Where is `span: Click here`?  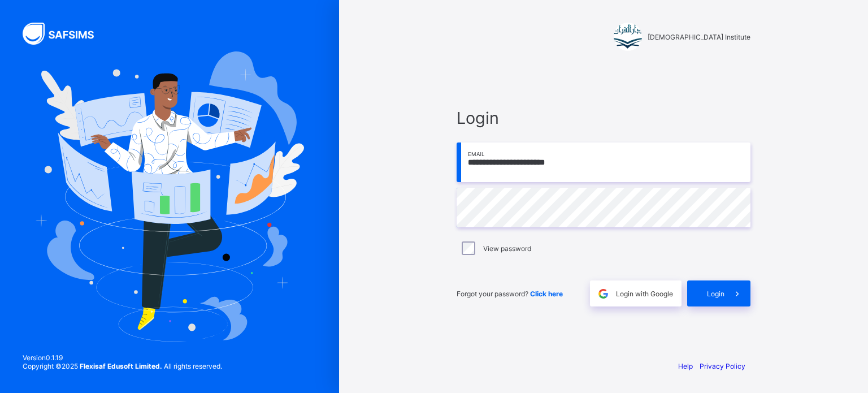
span: Click here is located at coordinates (546, 293).